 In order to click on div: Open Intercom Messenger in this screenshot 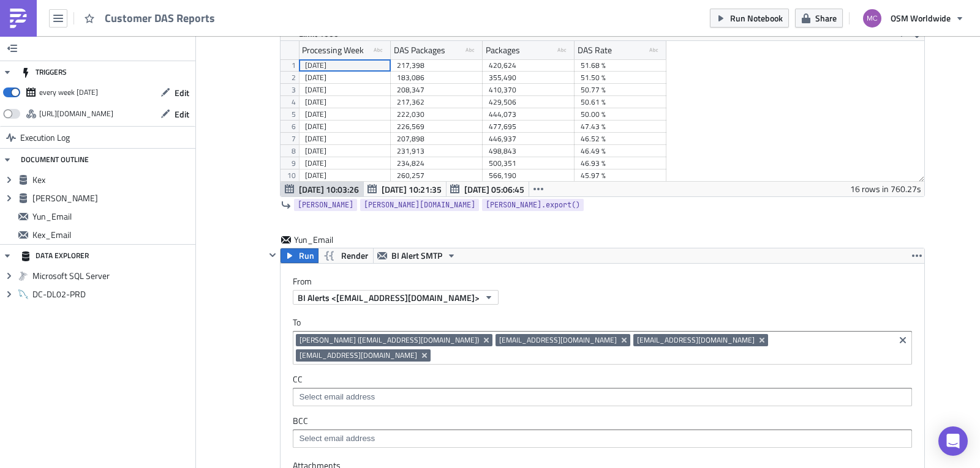, I will do `click(953, 441)`.